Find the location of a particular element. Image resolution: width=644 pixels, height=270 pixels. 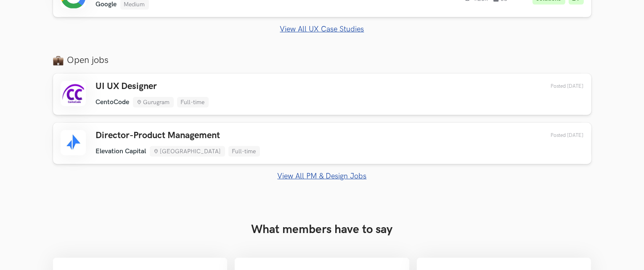

li: CentoCode is located at coordinates (113, 102).